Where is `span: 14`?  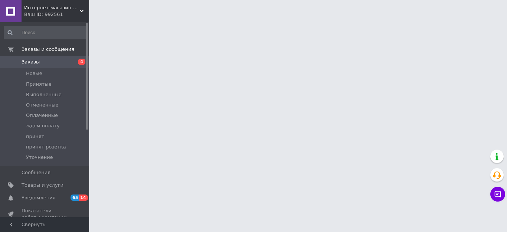
span: 14 is located at coordinates (83, 197).